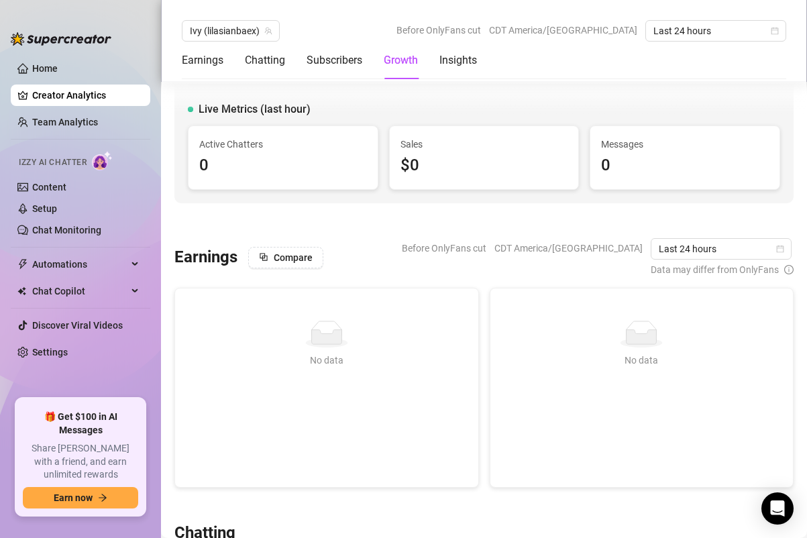  I want to click on span: Izzy AI Chatter, so click(52, 162).